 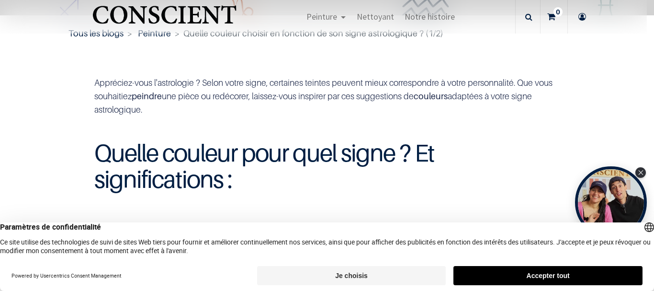 What do you see at coordinates (430, 16) in the screenshot?
I see `span: Notre histoire` at bounding box center [430, 16].